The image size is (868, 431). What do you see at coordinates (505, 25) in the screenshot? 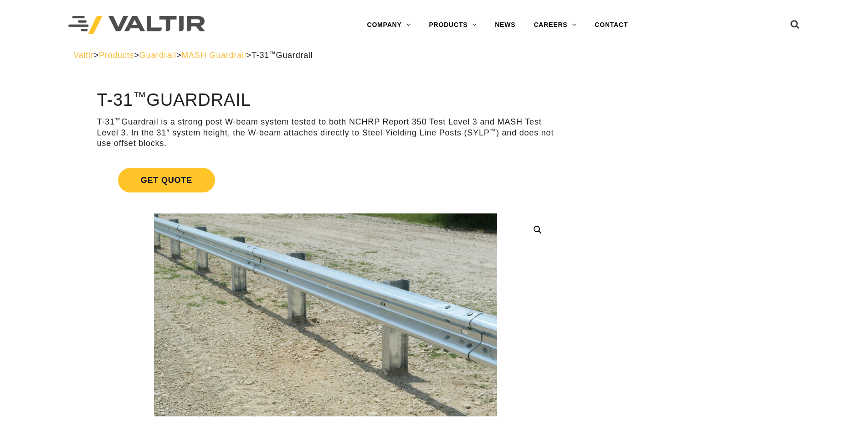
I see `a: NEWS` at bounding box center [505, 25].